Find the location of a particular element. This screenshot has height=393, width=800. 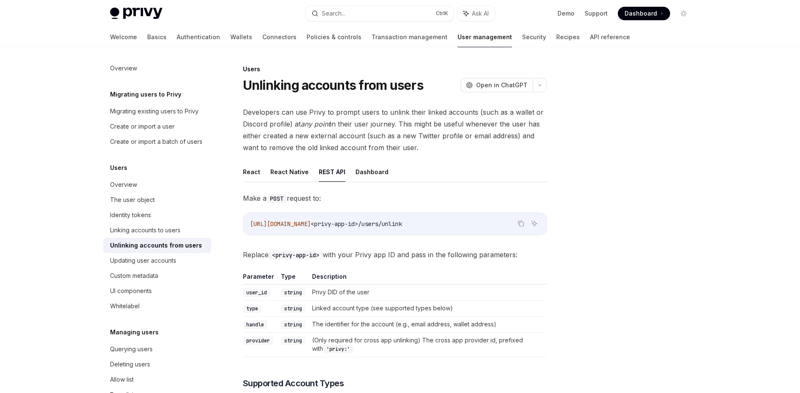

a: Wallets is located at coordinates (241, 37).